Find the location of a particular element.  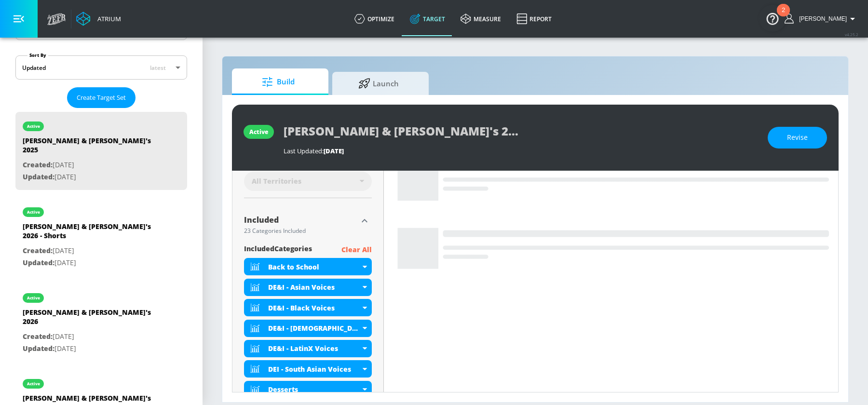

div: Updated is located at coordinates (33, 68).